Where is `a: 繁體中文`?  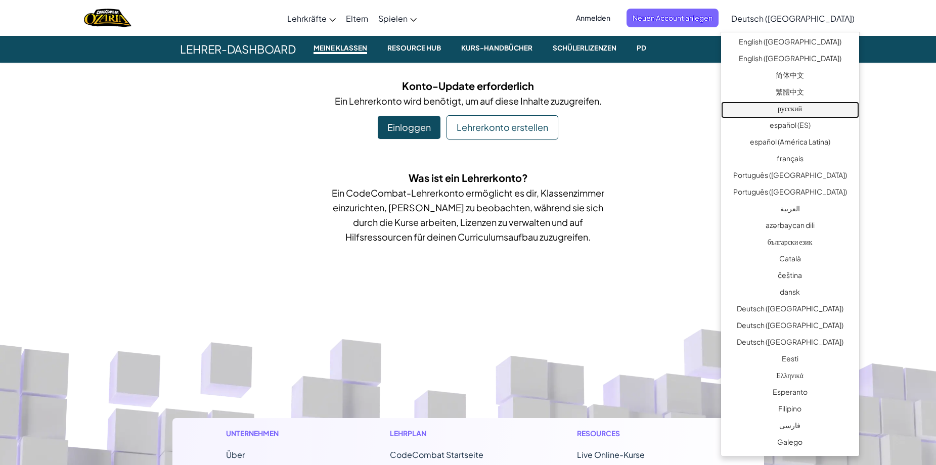 a: 繁體中文 is located at coordinates (790, 93).